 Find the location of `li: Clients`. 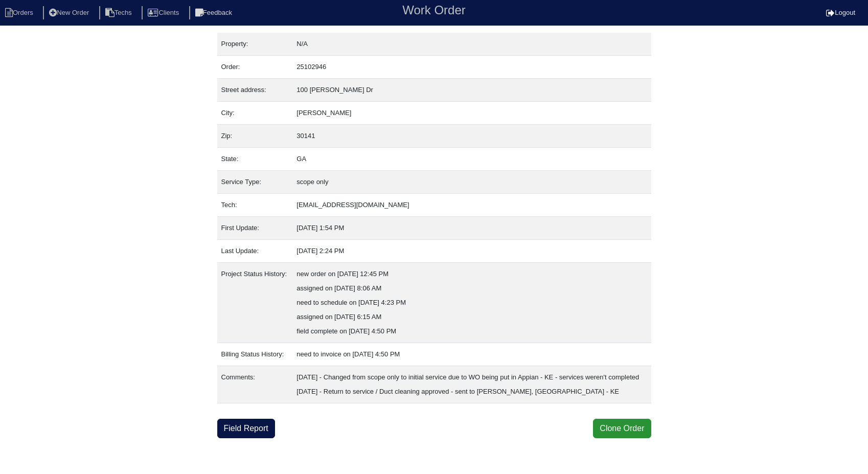

li: Clients is located at coordinates (164, 13).